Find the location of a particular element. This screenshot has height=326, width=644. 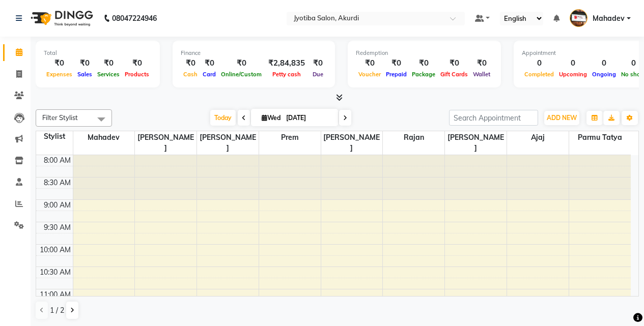

span: Package is located at coordinates (424, 74).